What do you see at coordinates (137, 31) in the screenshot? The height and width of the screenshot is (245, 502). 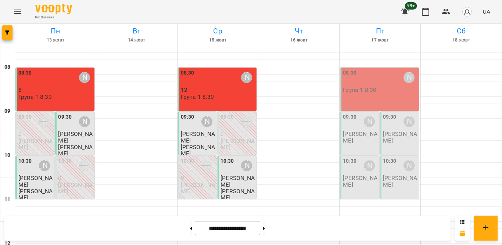 I see `h6: Вт` at bounding box center [137, 31].